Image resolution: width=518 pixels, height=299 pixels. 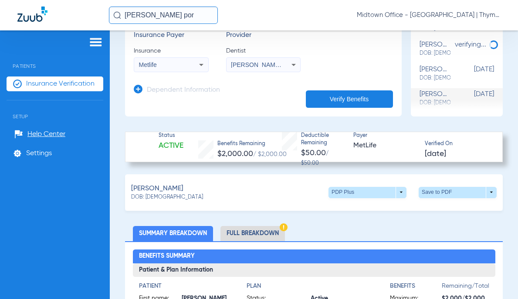 What do you see at coordinates (60, 84) in the screenshot?
I see `span: Insurance Verification` at bounding box center [60, 84].